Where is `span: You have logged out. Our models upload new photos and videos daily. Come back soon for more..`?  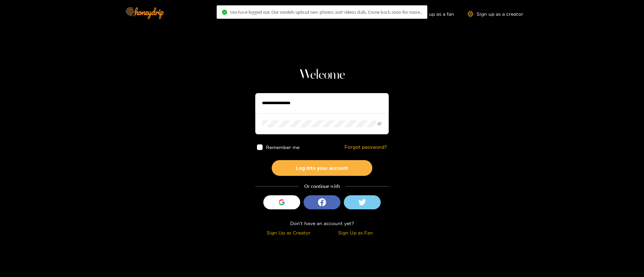 span: You have logged out. Our models upload new photos and videos daily. Come back soon for more.. is located at coordinates (325, 12).